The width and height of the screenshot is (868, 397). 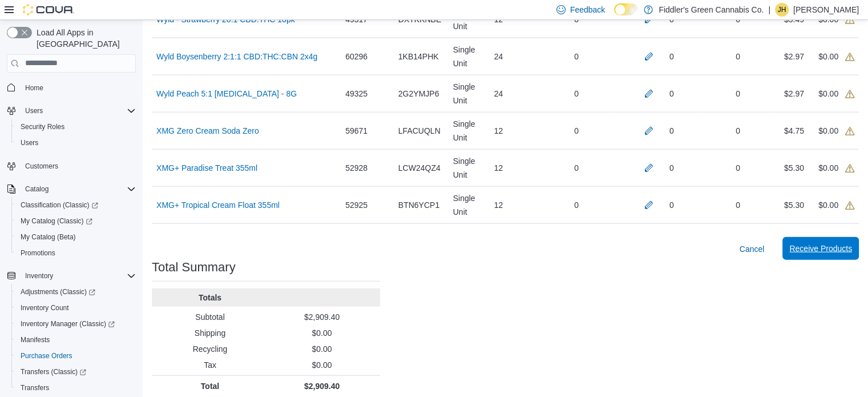 I want to click on input: Dark Mode, so click(x=627, y=9).